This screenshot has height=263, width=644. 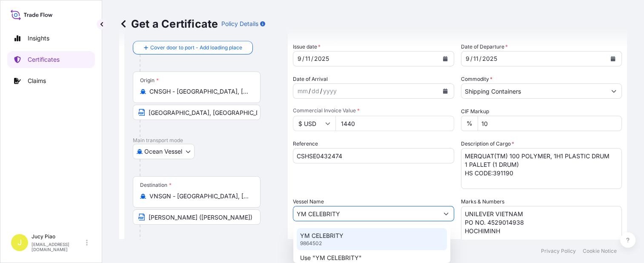 I want to click on p: Get a Certificate, so click(x=169, y=24).